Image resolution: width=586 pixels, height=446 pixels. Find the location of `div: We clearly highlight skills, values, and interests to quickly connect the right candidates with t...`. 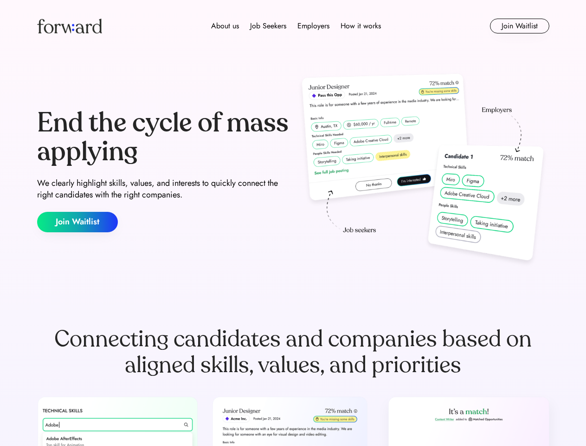

div: We clearly highlight skills, values, and interests to quickly connect the right candidates with t... is located at coordinates (163, 189).